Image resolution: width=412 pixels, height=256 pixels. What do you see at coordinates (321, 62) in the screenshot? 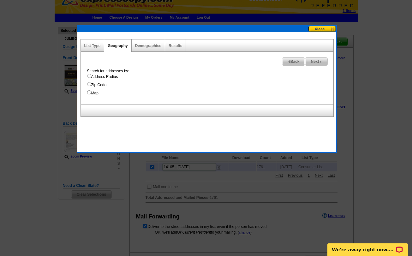
I see `img: button-next-arrow-gray.png` at bounding box center [321, 62].